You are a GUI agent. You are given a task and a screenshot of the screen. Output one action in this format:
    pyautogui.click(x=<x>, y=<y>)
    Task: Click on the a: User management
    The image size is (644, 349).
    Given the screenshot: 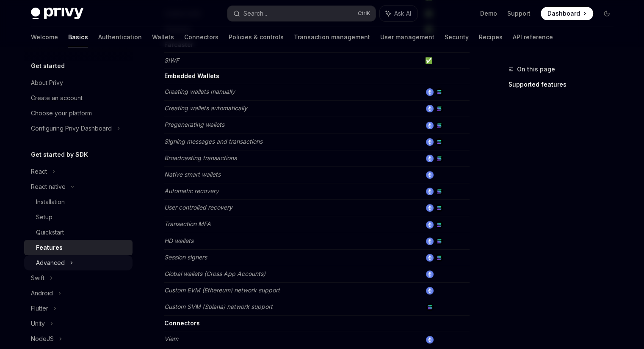 What is the action you would take?
    pyautogui.click(x=407, y=37)
    